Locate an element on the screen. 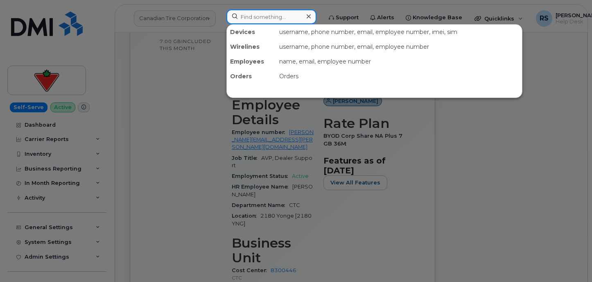 This screenshot has height=282, width=592. div: username, phone number, email, employee number is located at coordinates (399, 47).